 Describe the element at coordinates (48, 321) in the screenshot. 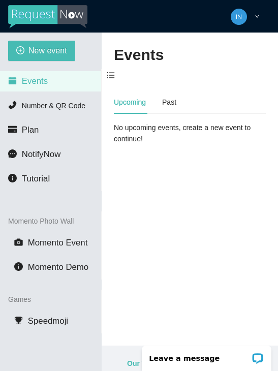

I see `span: Speedmoji` at that location.